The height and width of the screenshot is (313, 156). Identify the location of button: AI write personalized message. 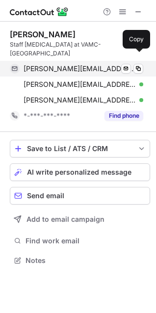
(80, 172).